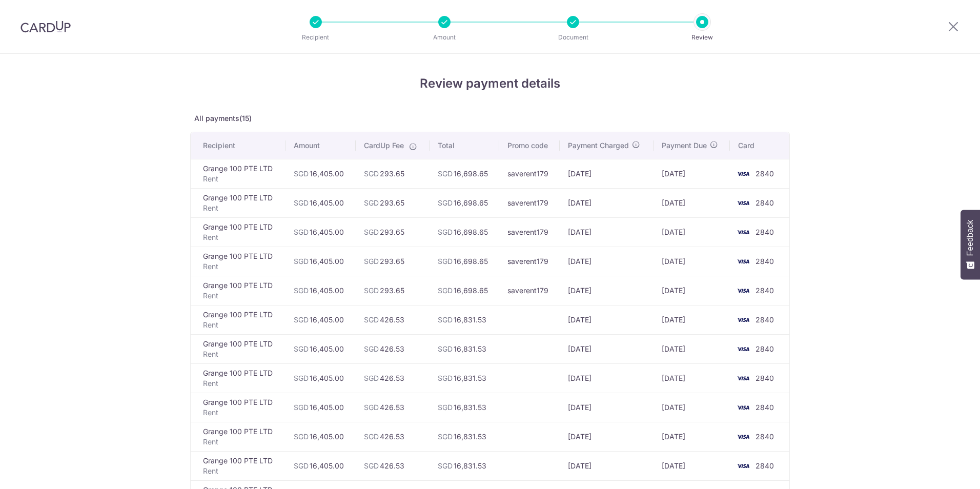  I want to click on button: Feedback - Show survey, so click(970, 245).